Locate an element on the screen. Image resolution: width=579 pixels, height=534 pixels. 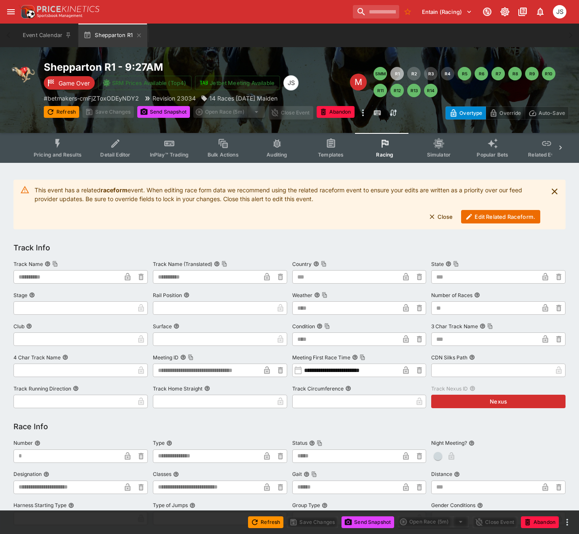
button: R9 is located at coordinates (532, 74).